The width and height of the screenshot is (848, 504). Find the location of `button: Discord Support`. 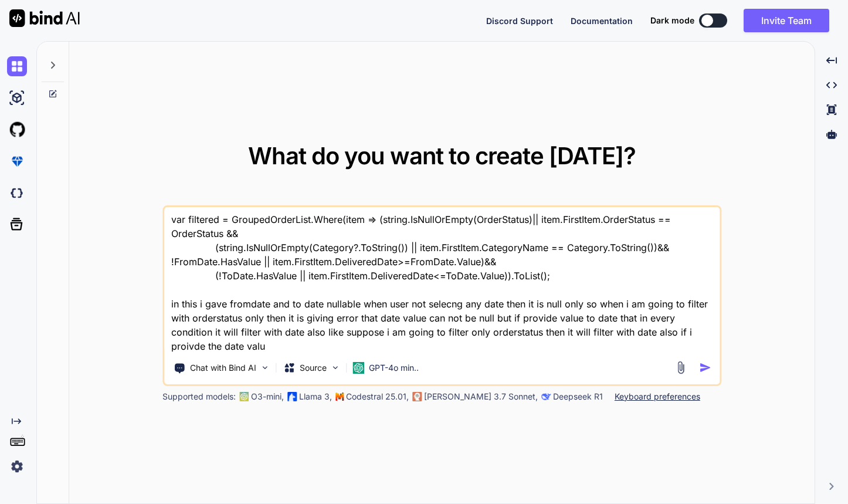

button: Discord Support is located at coordinates (520, 21).